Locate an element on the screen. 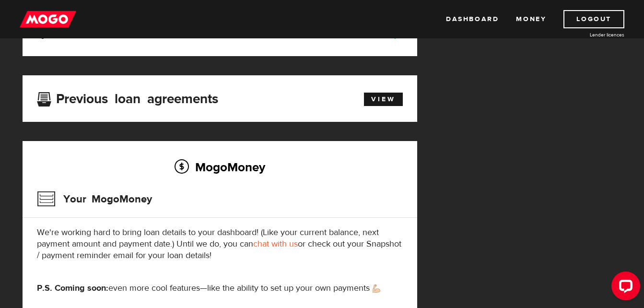  h3: Previous loan agreements is located at coordinates (128, 97).